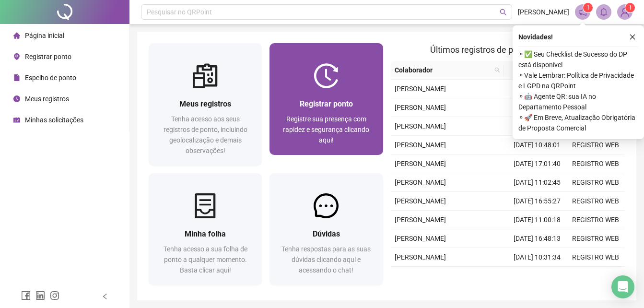 This screenshot has height=308, width=644. What do you see at coordinates (625, 12) in the screenshot?
I see `img: 91069` at bounding box center [625, 12].